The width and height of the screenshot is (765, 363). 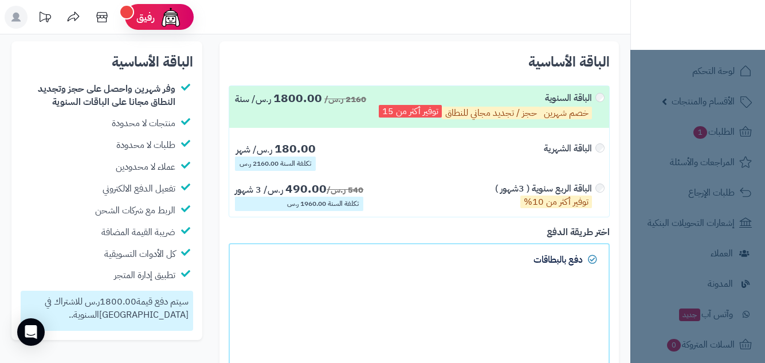 What do you see at coordinates (275, 163) in the screenshot?
I see `div: تكلفة السنة 2160.00 ر.س` at bounding box center [275, 163].